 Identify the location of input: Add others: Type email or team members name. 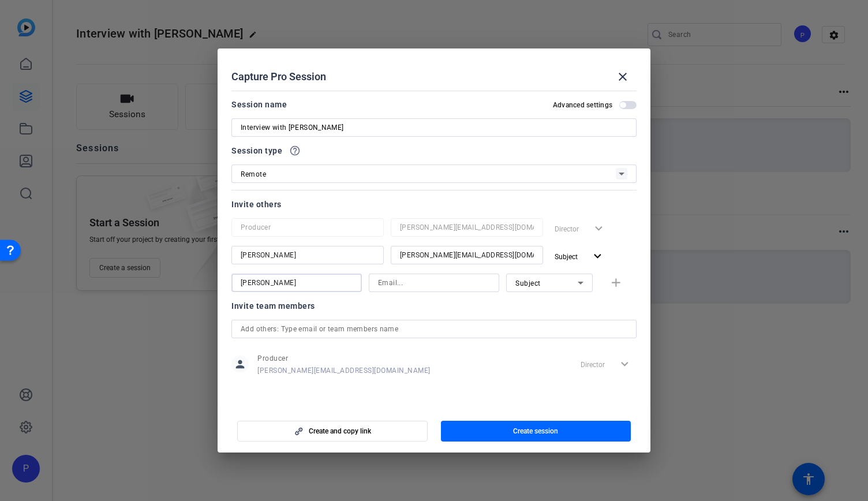
(434, 329).